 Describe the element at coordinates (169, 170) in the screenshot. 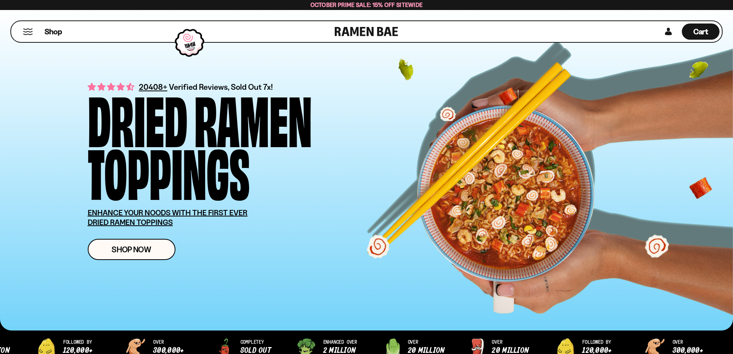

I see `div: Toppings` at that location.